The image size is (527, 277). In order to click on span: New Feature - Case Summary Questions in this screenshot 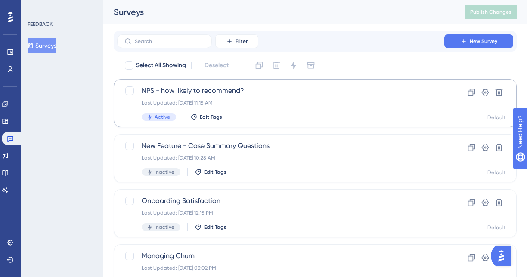, I will do `click(280, 146)`.